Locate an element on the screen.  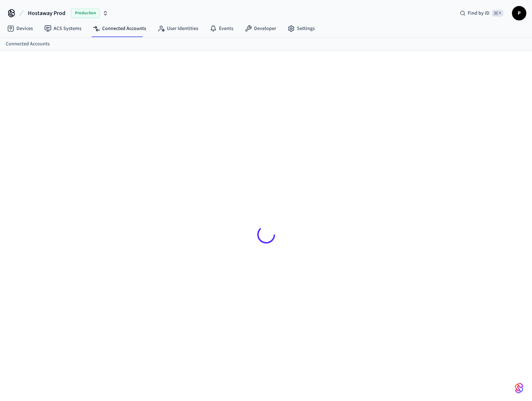
img: SeamLogoGradient.69752ec5.svg is located at coordinates (519, 388).